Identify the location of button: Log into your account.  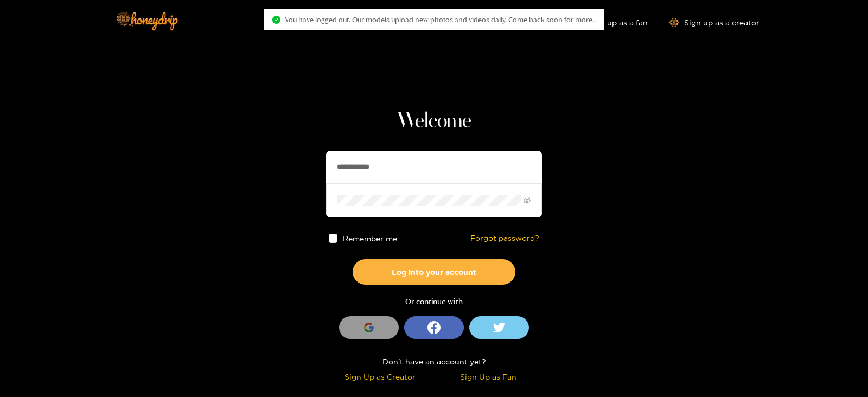
(434, 272).